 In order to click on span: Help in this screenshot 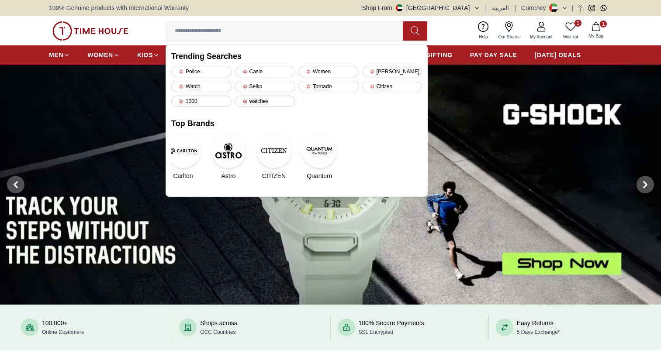, I will do `click(483, 37)`.